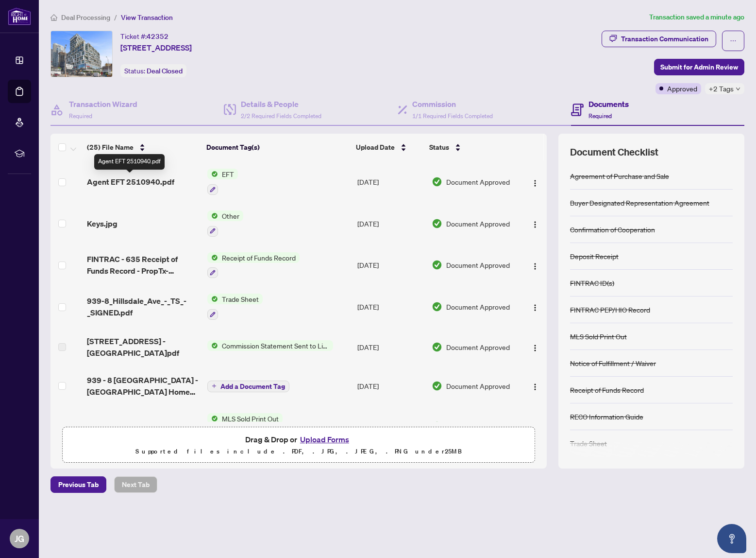 This screenshot has height=558, width=756. I want to click on span: Approved, so click(683, 89).